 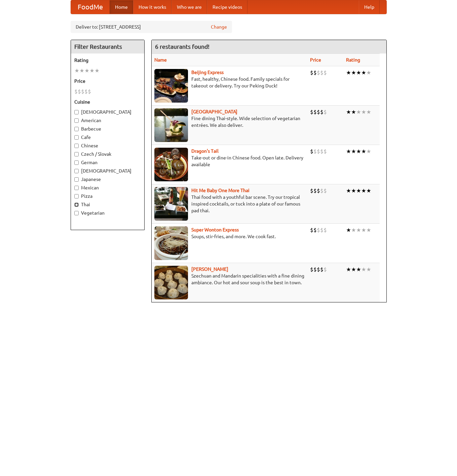 I want to click on p: Fast, healthy, Chinese food. Family specials for takeout or delivery. Try our Peking Duck!, so click(x=230, y=83).